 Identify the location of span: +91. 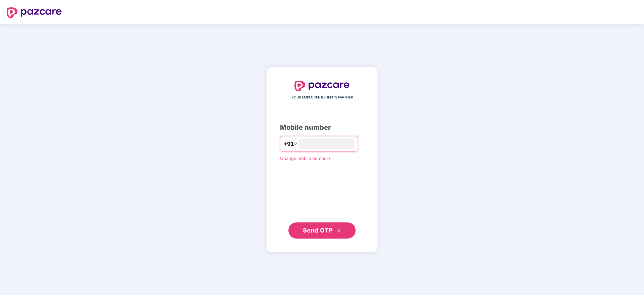
(289, 144).